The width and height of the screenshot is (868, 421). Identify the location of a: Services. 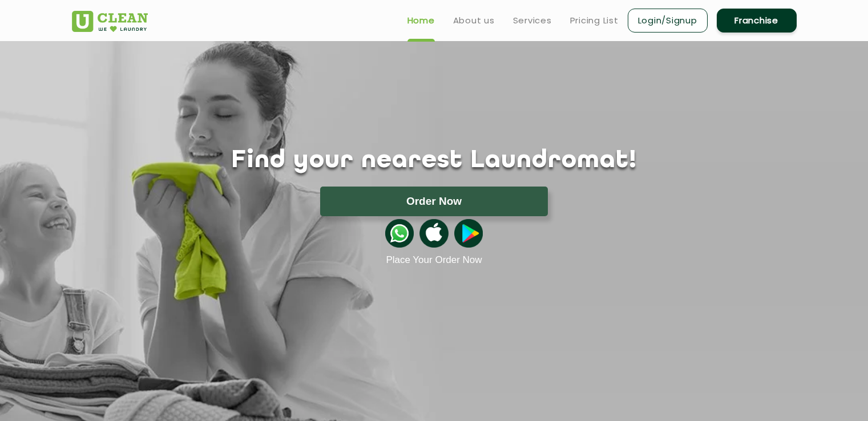
(532, 21).